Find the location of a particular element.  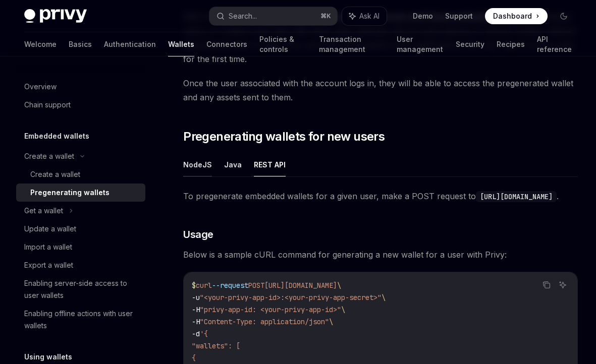

button: Search...⌘K is located at coordinates (273, 16).